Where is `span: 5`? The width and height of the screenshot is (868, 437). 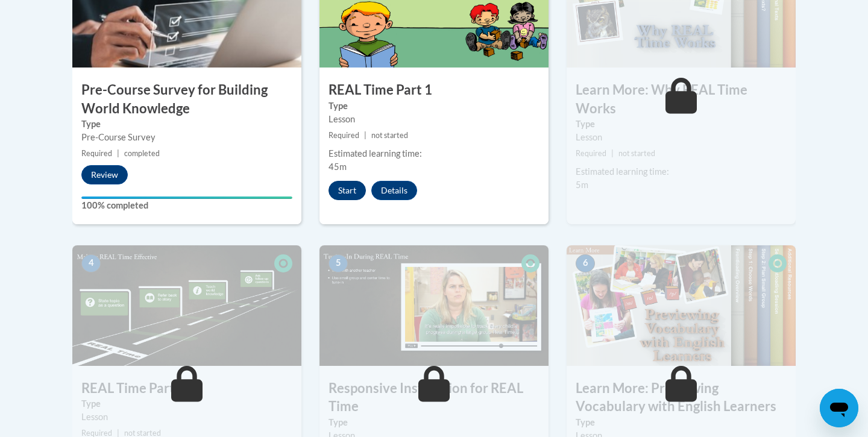 span: 5 is located at coordinates (338, 263).